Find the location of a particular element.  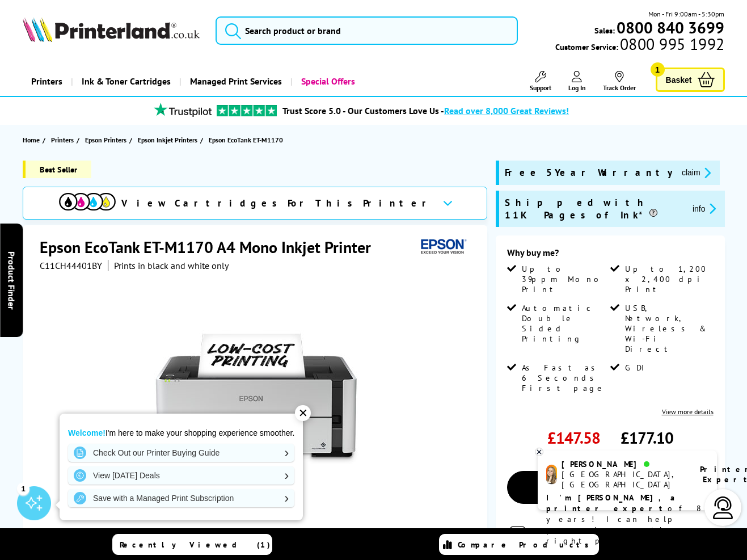

span: Log In is located at coordinates (577, 87).